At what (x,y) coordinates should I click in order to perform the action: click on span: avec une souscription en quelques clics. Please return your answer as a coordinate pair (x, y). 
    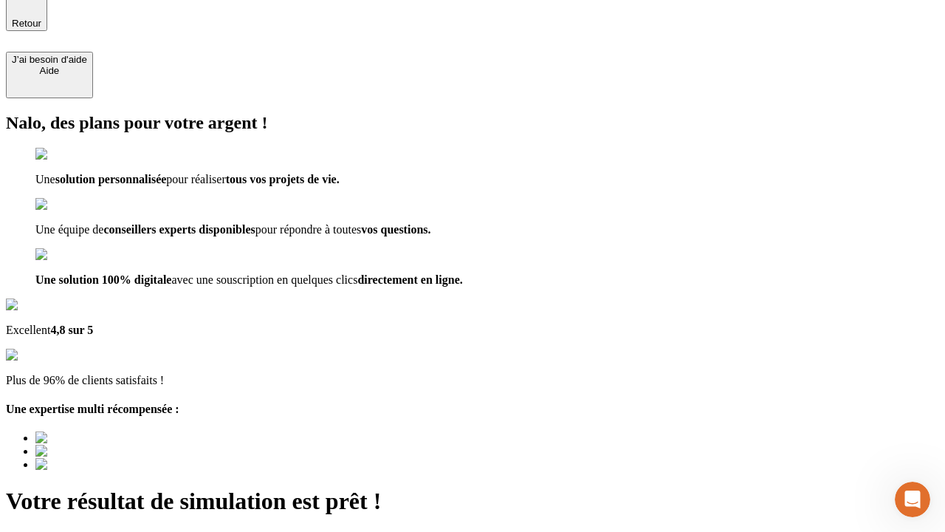
    Looking at the image, I should click on (264, 279).